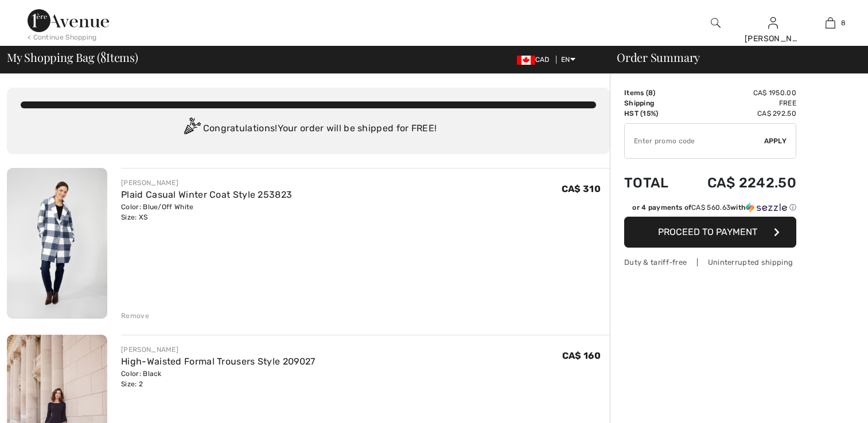  Describe the element at coordinates (830, 23) in the screenshot. I see `img: My Bag` at that location.